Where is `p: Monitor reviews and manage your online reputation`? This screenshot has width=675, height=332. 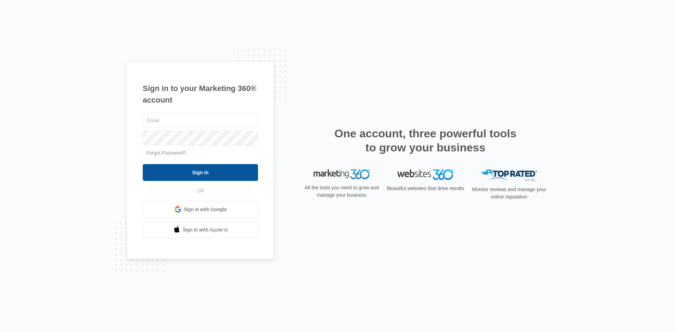
p: Monitor reviews and manage your online reputation is located at coordinates (509, 193).